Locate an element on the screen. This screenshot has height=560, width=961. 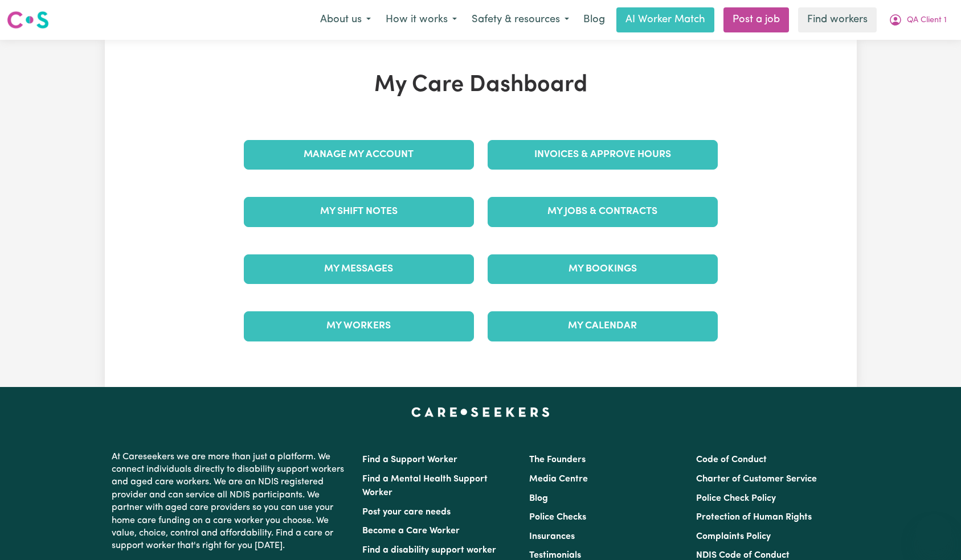
a: My Workers is located at coordinates (359, 326).